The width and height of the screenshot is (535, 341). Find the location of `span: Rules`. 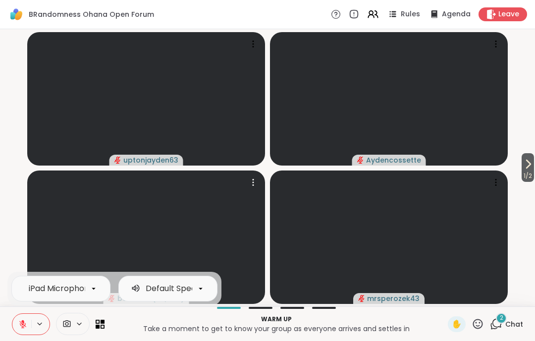

span: Rules is located at coordinates (410, 14).